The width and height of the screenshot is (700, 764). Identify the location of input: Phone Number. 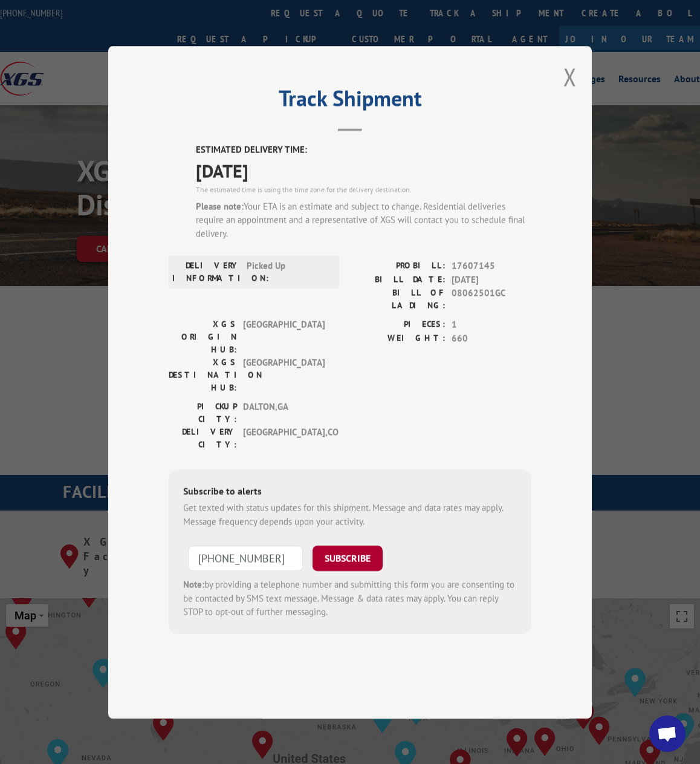
(245, 559).